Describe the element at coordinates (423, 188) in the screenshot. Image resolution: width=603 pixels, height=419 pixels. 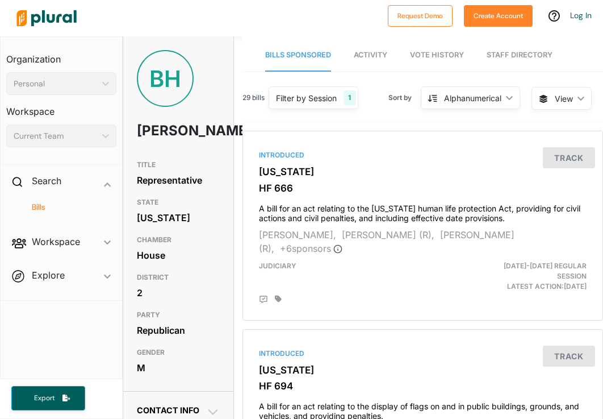
I see `h3: HF 666` at that location.